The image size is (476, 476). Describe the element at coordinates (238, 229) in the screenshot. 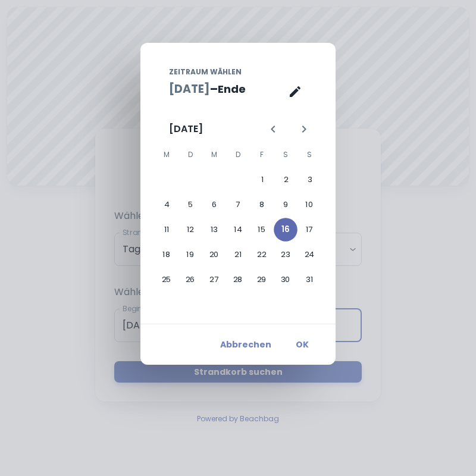

I see `button: 14` at that location.